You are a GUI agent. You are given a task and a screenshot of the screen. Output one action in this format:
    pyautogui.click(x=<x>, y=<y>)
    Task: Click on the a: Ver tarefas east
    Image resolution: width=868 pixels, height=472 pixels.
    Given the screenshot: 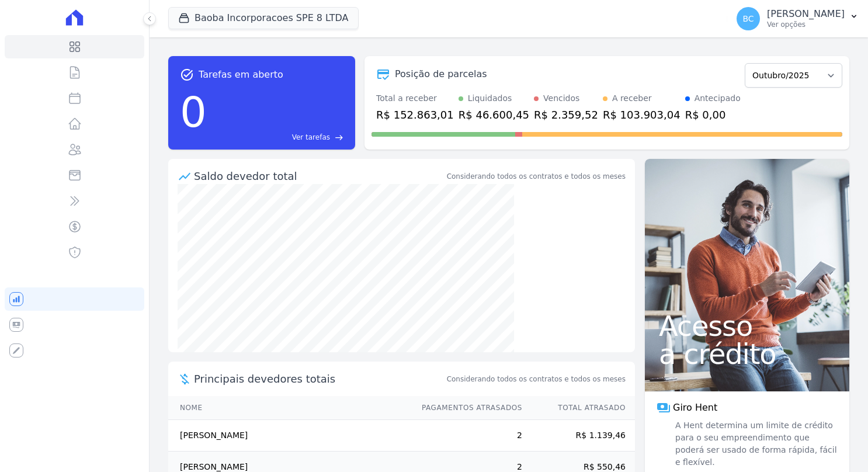 What is the action you would take?
    pyautogui.click(x=278, y=137)
    